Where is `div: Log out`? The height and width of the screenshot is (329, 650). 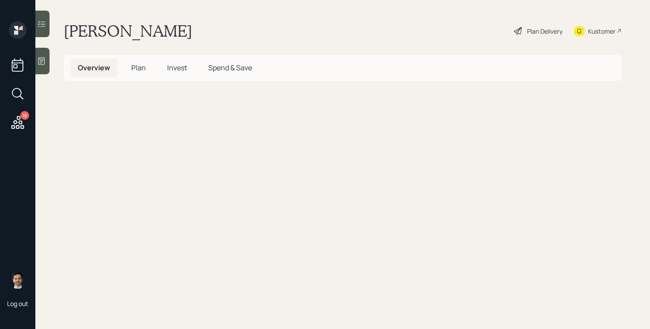 div: Log out is located at coordinates (18, 303).